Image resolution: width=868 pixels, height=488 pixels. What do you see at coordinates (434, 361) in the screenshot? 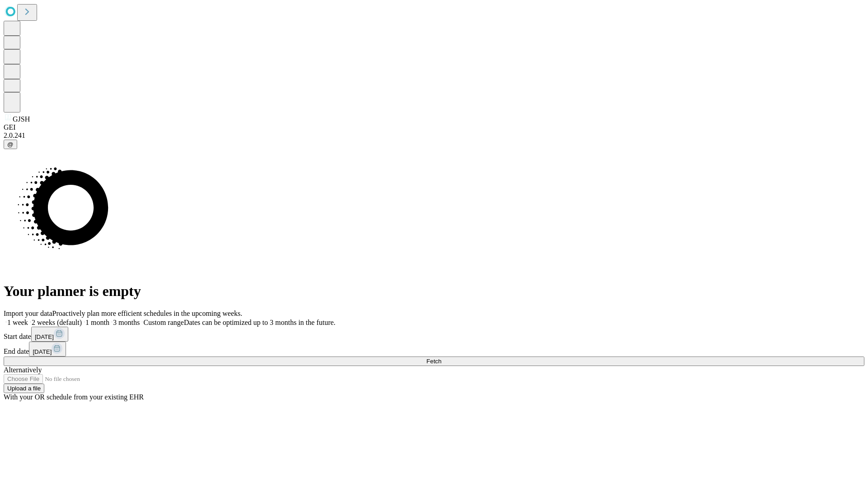
I see `button: Fetch` at bounding box center [434, 361].